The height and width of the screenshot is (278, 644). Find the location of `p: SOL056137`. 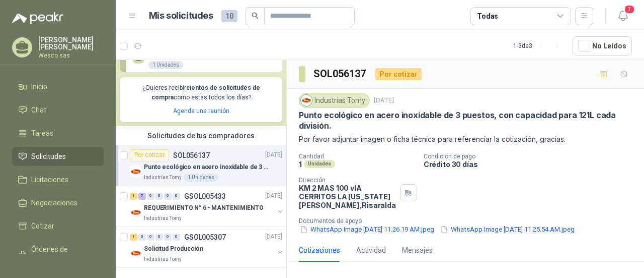

p: SOL056137 is located at coordinates (191, 155).